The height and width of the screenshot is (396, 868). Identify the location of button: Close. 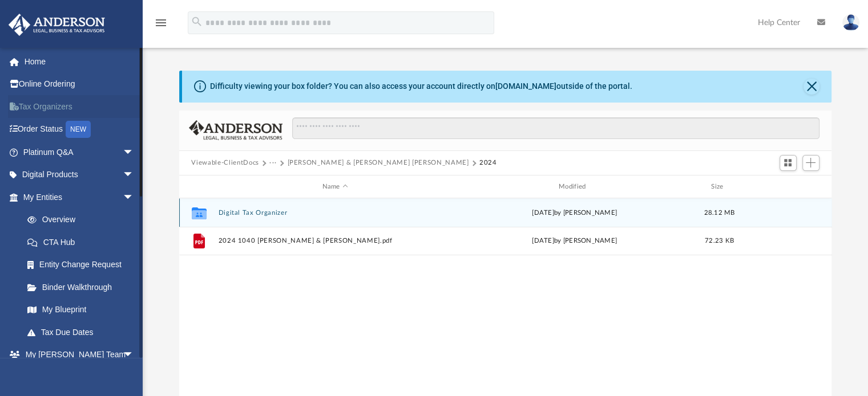
(811, 87).